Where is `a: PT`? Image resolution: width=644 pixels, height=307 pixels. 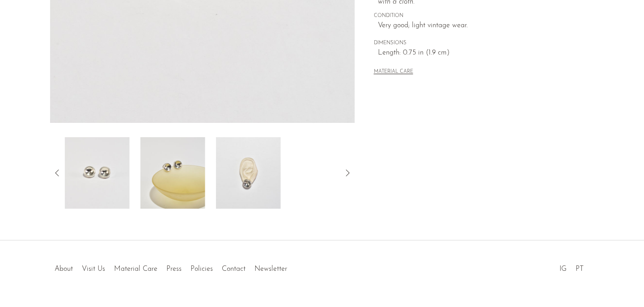
a: PT is located at coordinates (580, 269).